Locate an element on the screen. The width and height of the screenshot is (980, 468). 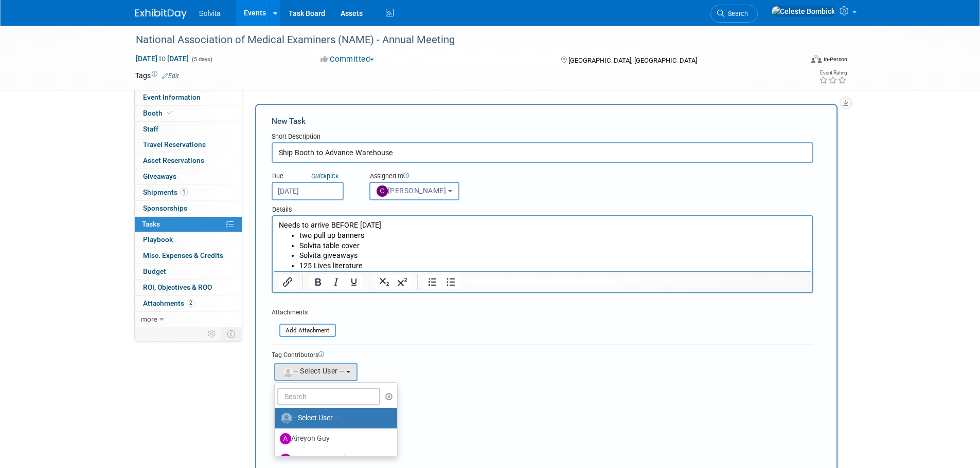
button: Superscript is located at coordinates (402, 282).